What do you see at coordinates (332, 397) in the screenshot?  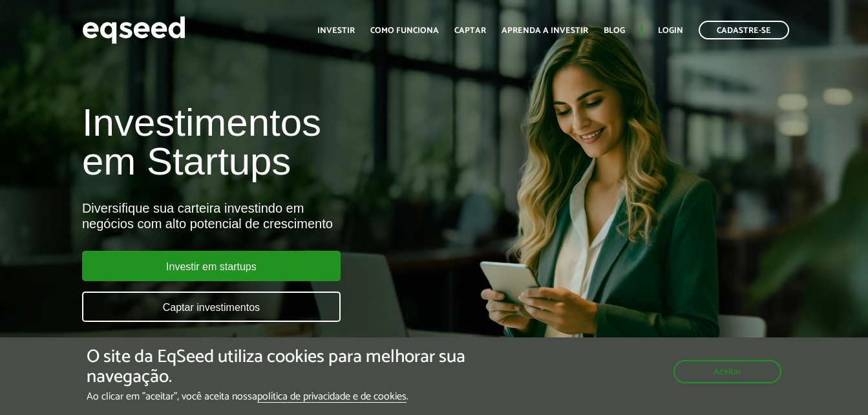 I see `a: política de privacidade e de cookies` at bounding box center [332, 397].